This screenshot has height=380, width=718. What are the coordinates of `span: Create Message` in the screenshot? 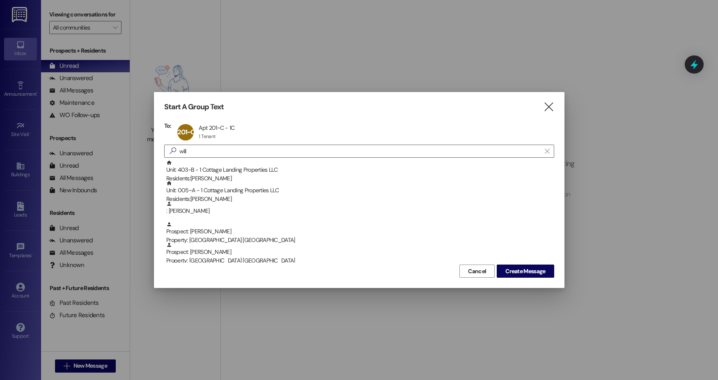 It's located at (525, 271).